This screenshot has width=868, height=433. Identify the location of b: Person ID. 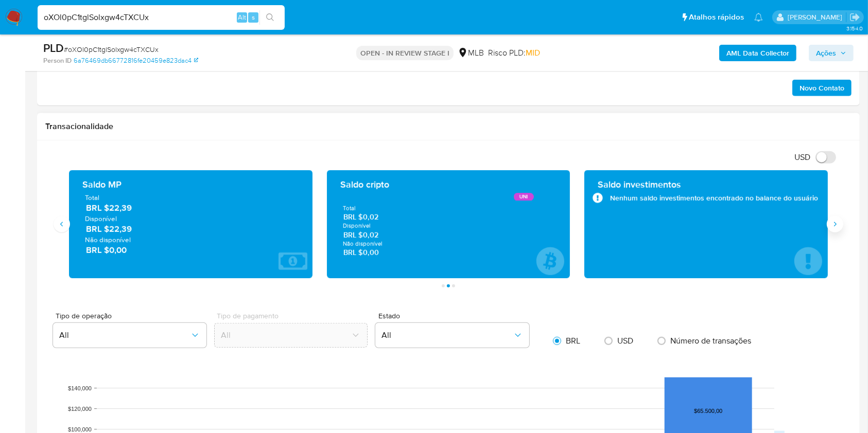
(57, 60).